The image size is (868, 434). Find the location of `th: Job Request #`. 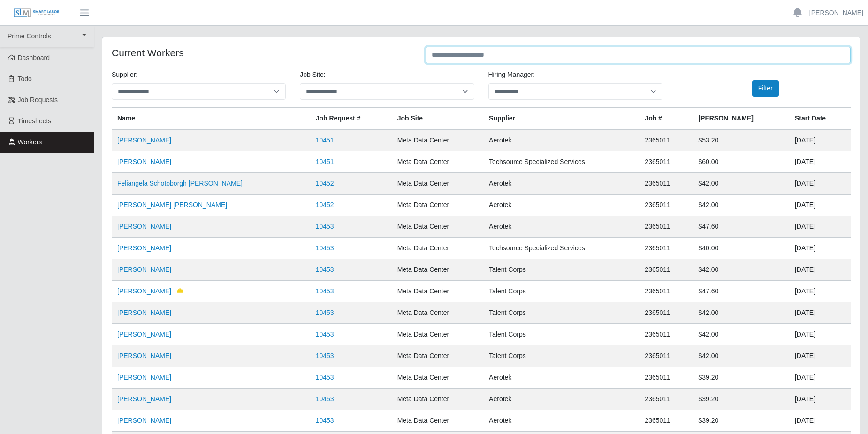

th: Job Request # is located at coordinates (351, 119).